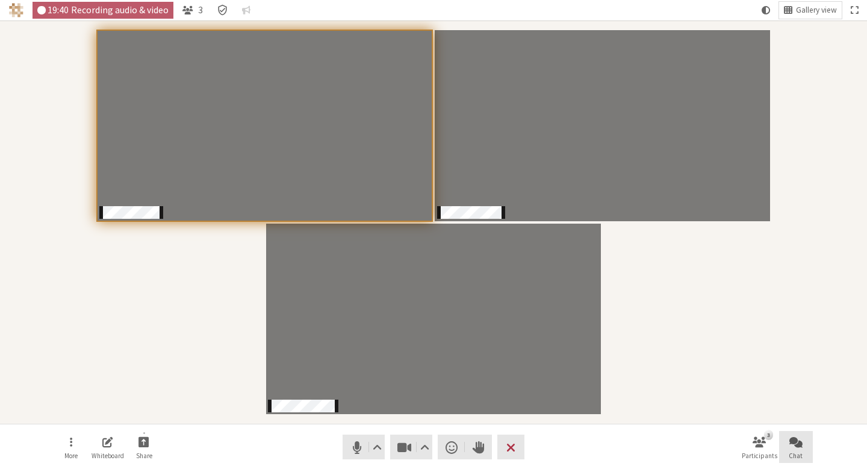 The height and width of the screenshot is (469, 867). What do you see at coordinates (58, 10) in the screenshot?
I see `span: 19:40` at bounding box center [58, 10].